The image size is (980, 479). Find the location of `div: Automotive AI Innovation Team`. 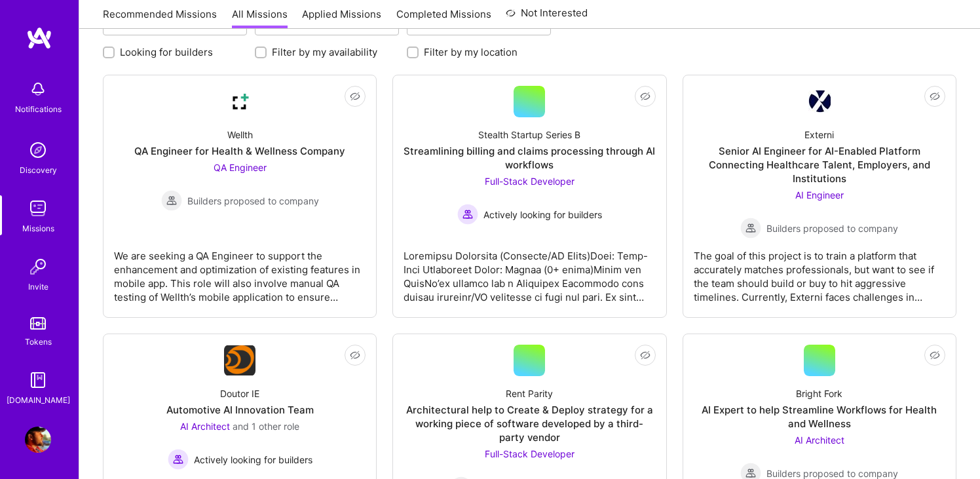

div: Automotive AI Innovation Team is located at coordinates (240, 410).